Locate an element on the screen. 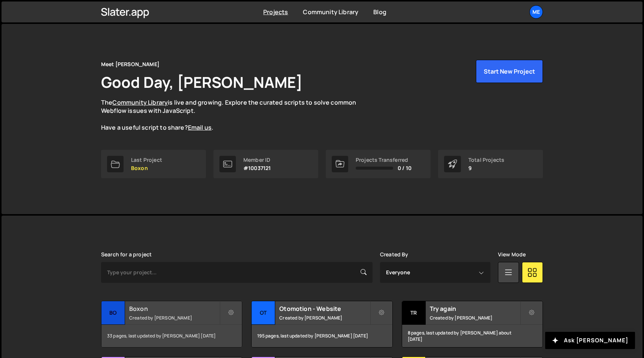  input: Type your project... is located at coordinates (237, 273).